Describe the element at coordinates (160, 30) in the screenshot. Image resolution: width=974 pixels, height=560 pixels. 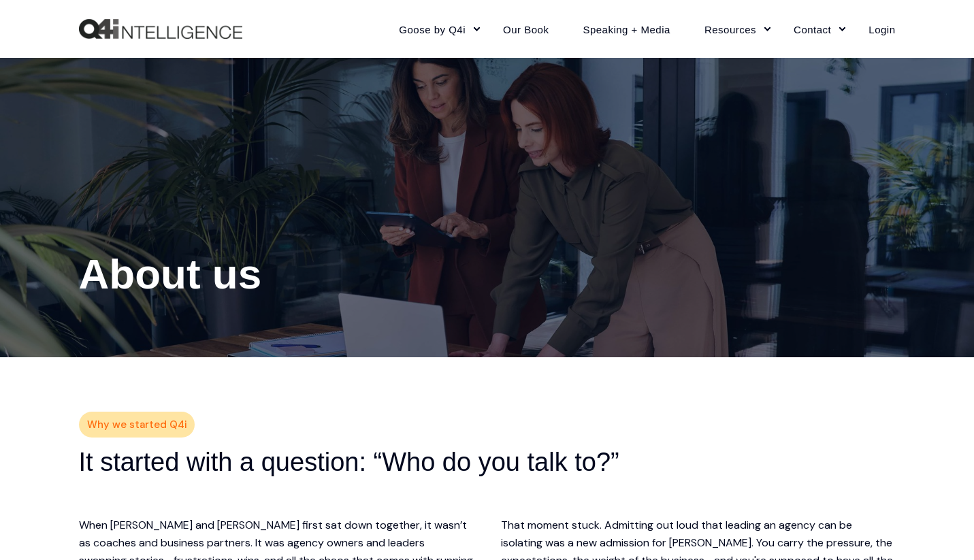
I see `img: Q4intelligence, LLC logo` at that location.